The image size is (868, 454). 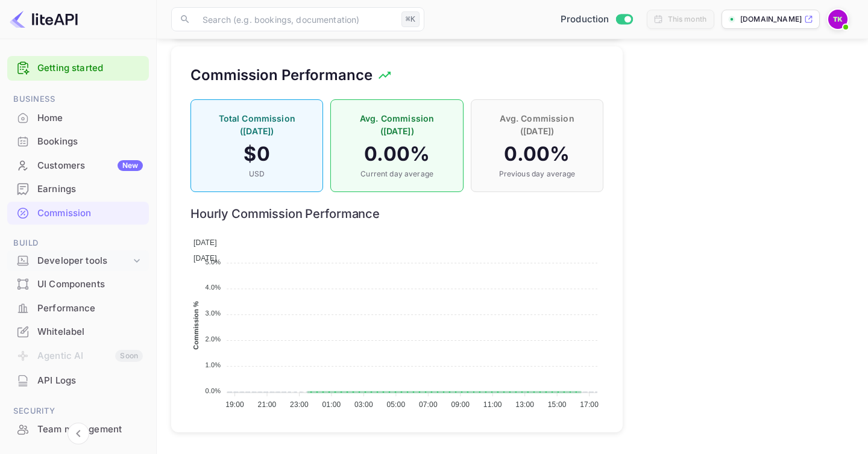 I want to click on a: UI Components, so click(x=78, y=284).